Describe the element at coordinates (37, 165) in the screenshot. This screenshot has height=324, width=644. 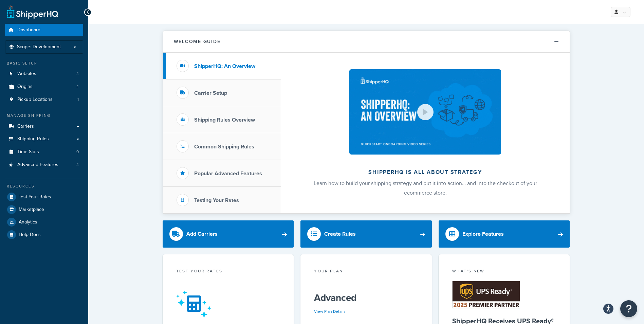
I see `span: Advanced Features` at that location.